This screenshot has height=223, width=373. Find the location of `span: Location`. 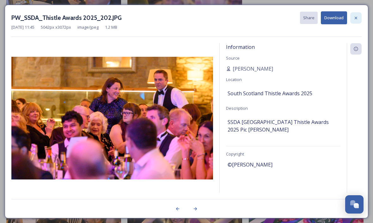

span: Location is located at coordinates (234, 80).